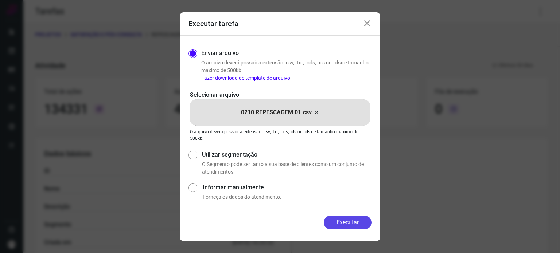 This screenshot has height=253, width=560. Describe the element at coordinates (287, 197) in the screenshot. I see `p: Forneça os dados do atendimento.` at that location.